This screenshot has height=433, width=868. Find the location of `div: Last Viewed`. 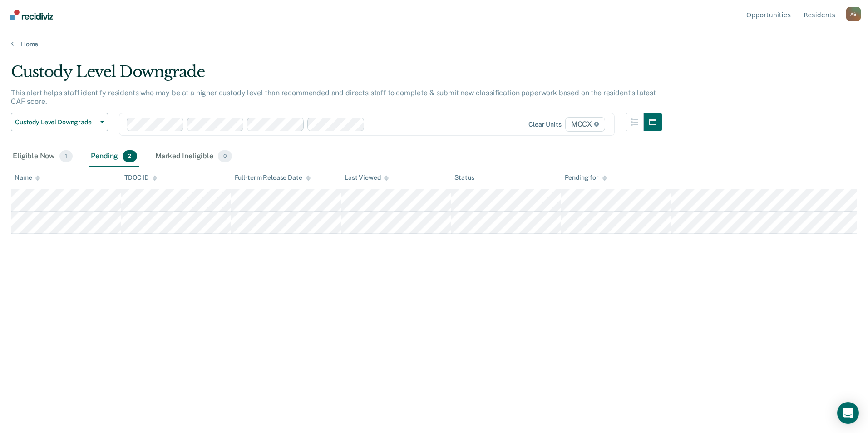

div: Last Viewed is located at coordinates (367, 177).